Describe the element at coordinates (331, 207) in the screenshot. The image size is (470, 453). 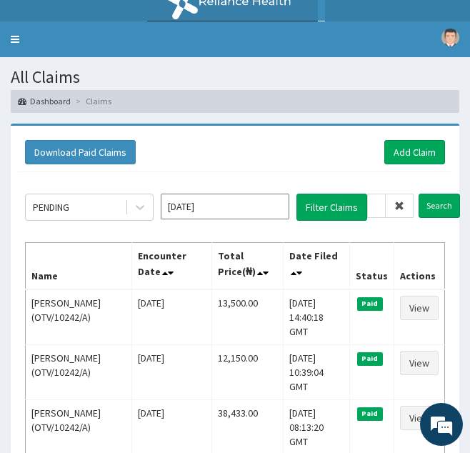
I see `button: Filter Claims` at that location.